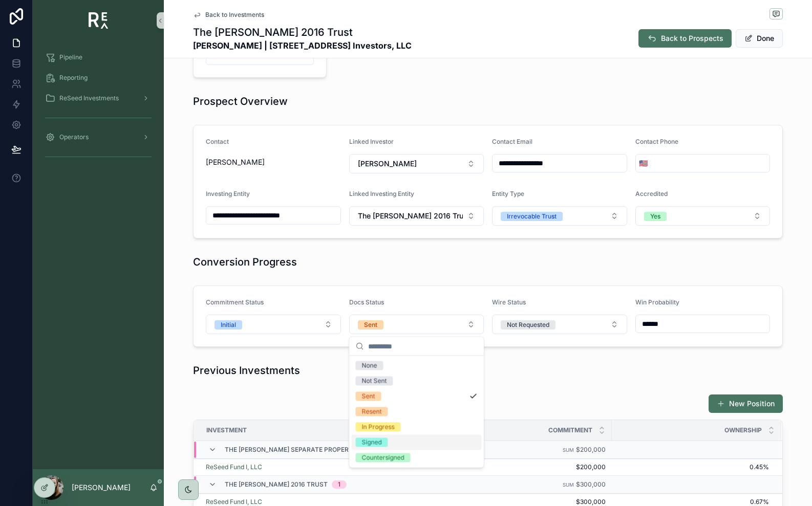 Image resolution: width=812 pixels, height=506 pixels. Describe the element at coordinates (217, 141) in the screenshot. I see `span: Contact` at that location.